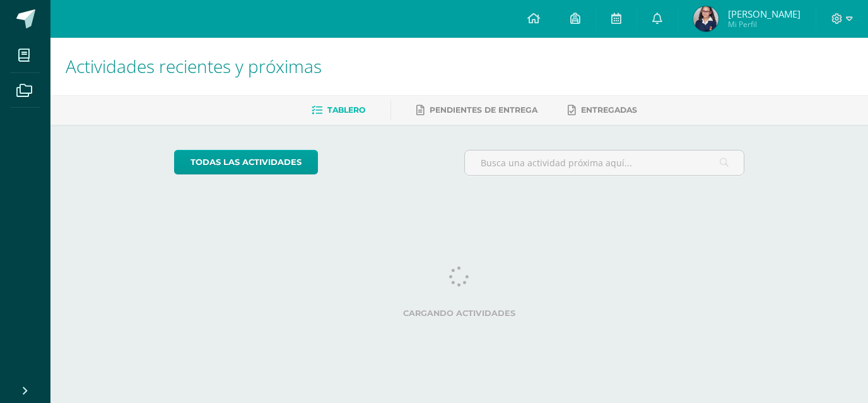 This screenshot has width=868, height=403. What do you see at coordinates (604, 163) in the screenshot?
I see `input: Busca una actividad próxima aquí...` at bounding box center [604, 163].